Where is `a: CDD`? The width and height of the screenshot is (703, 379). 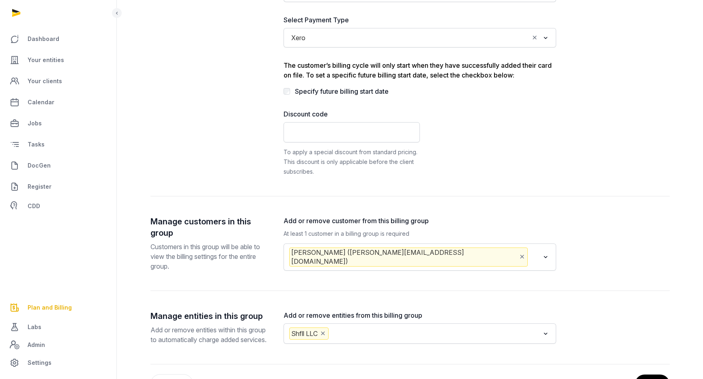 a: CDD is located at coordinates (58, 206).